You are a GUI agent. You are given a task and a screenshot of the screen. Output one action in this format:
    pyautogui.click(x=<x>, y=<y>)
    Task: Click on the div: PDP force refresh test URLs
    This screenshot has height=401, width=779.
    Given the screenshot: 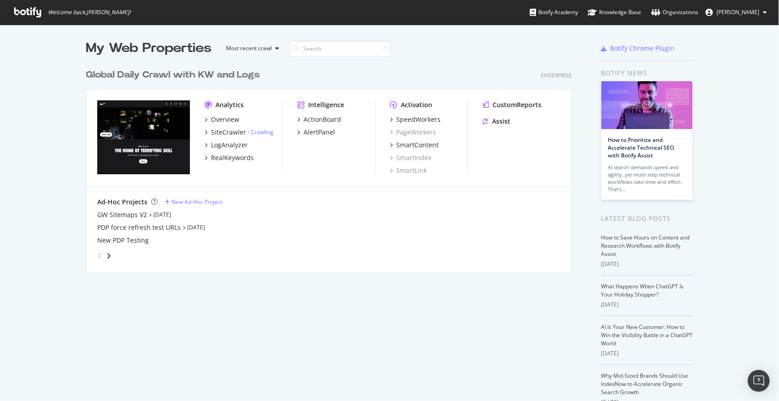 What is the action you would take?
    pyautogui.click(x=139, y=228)
    